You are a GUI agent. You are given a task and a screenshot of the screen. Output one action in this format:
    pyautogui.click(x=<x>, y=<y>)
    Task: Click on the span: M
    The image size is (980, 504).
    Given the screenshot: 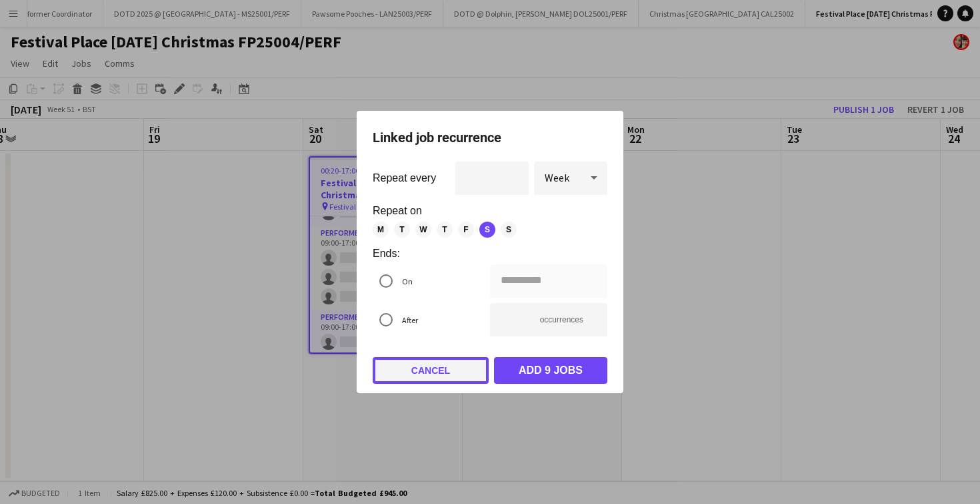 What is the action you would take?
    pyautogui.click(x=381, y=230)
    